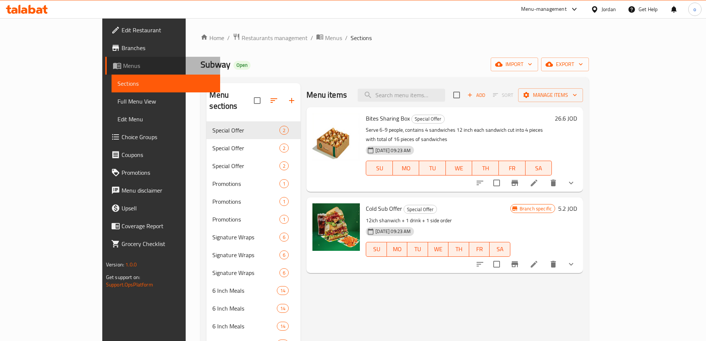 The width and height of the screenshot is (706, 341). Describe the element at coordinates (515, 64) in the screenshot. I see `button: import` at that location.